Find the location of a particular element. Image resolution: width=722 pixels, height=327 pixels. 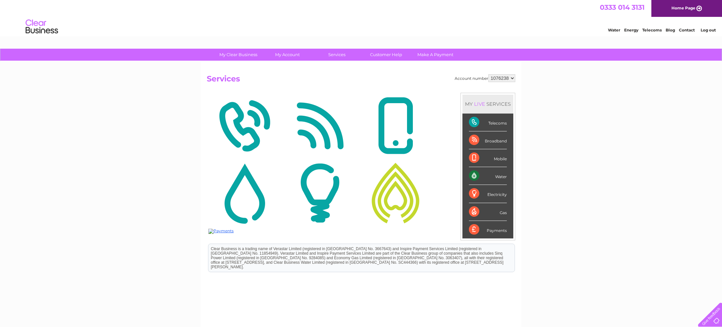

span: 0333 014 3131 is located at coordinates (622, 7).